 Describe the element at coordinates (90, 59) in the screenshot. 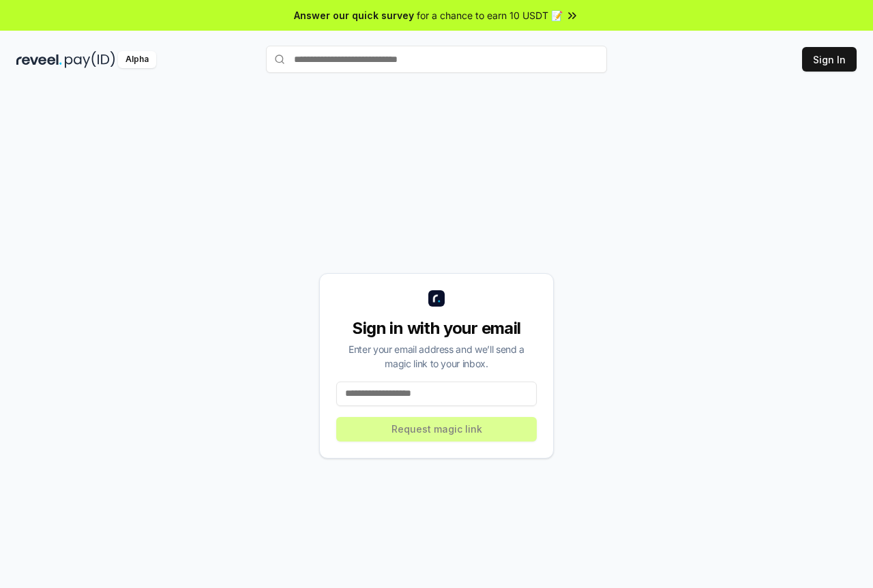

I see `img: pay_id` at that location.